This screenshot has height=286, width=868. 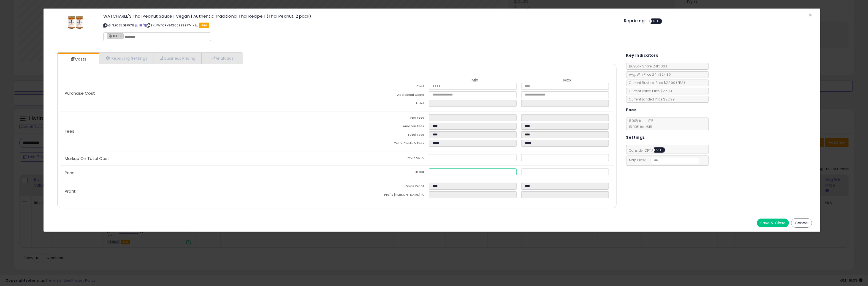 What do you see at coordinates (773, 223) in the screenshot?
I see `button: Save & Close` at bounding box center [773, 223].